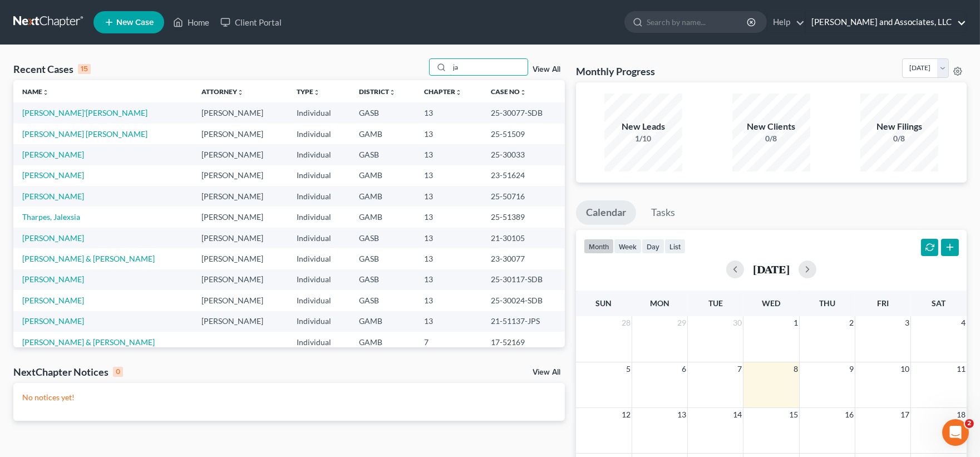 The image size is (980, 457). Describe the element at coordinates (223, 91) in the screenshot. I see `a: Attorneyunfold_more` at that location.